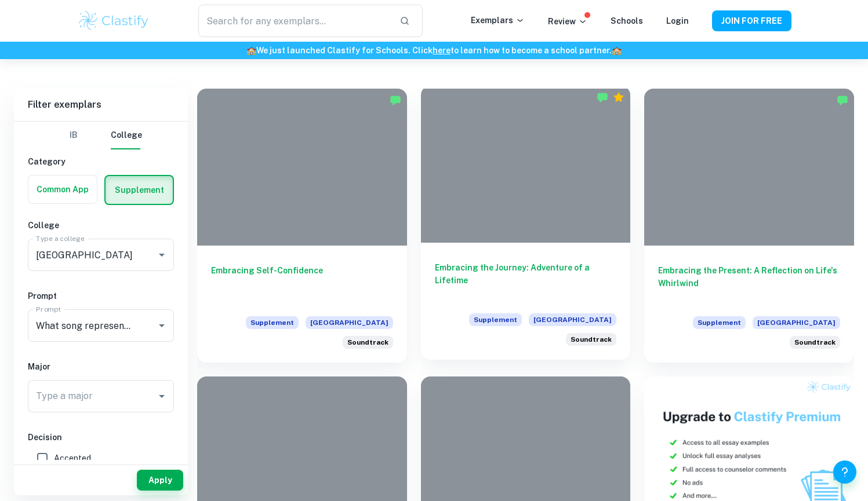 This screenshot has height=501, width=868. Describe the element at coordinates (751, 21) in the screenshot. I see `a: JOIN FOR FREE` at that location.